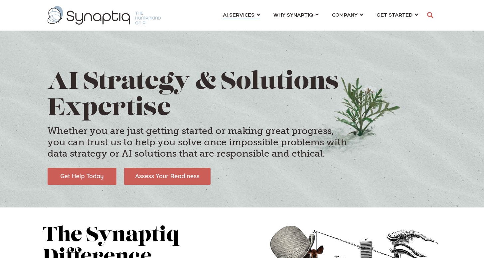  Describe the element at coordinates (197, 142) in the screenshot. I see `h4: Whether you are just getting started or making great progress, you can trust us to help you solve...` at that location.